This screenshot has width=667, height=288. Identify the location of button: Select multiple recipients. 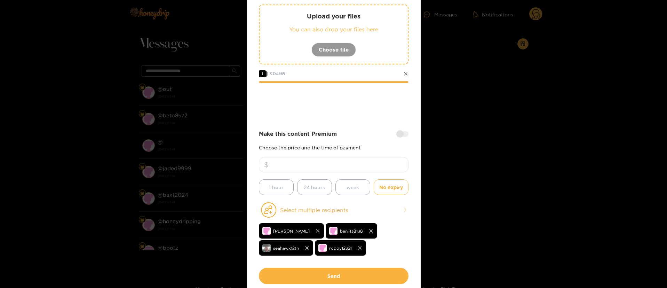
(334, 210).